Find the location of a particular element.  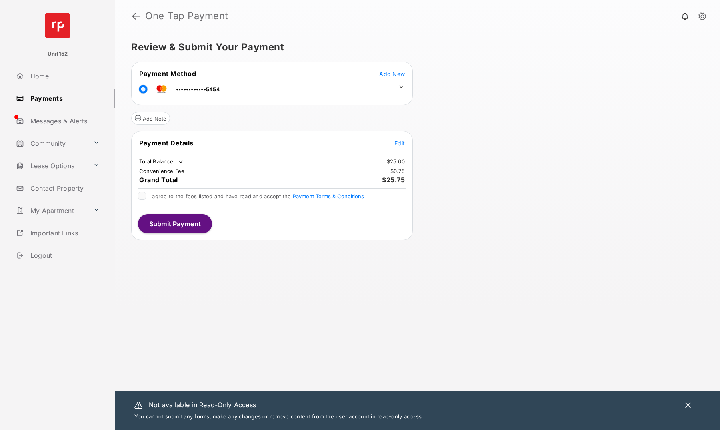

a: Community is located at coordinates (51, 143).